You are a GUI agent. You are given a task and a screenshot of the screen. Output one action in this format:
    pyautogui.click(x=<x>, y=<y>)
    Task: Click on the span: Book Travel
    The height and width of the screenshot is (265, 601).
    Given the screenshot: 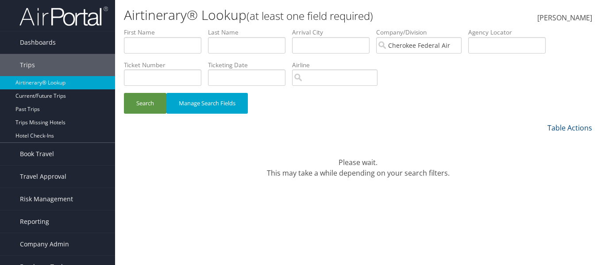 What is the action you would take?
    pyautogui.click(x=37, y=154)
    